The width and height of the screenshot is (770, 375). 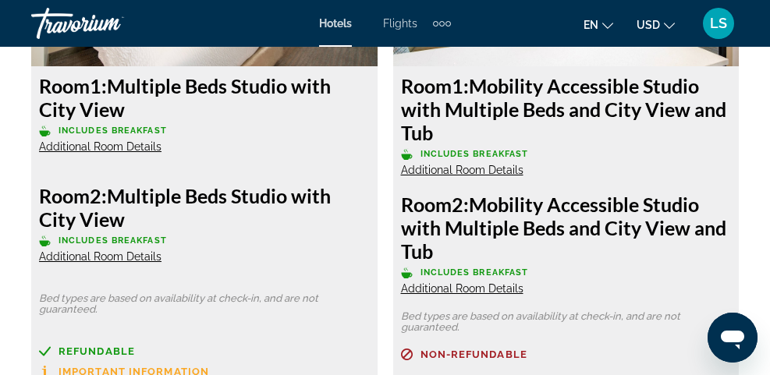 What do you see at coordinates (109, 23) in the screenshot?
I see `a: Travorium` at bounding box center [109, 23].